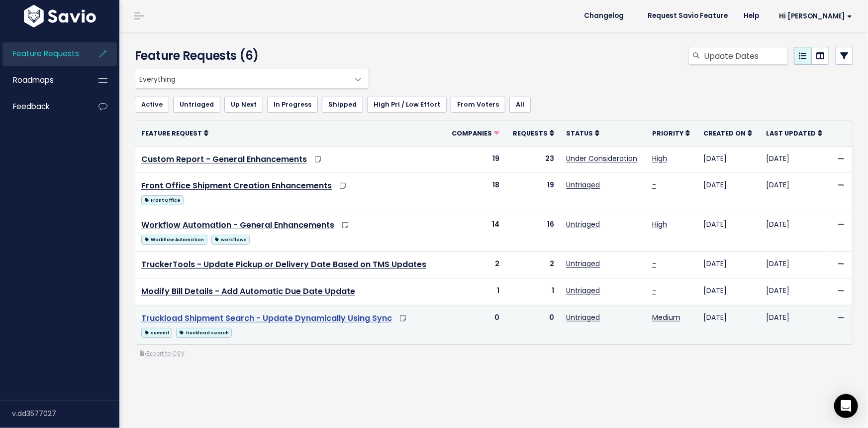 This screenshot has height=428, width=868. I want to click on a: Feedback, so click(42, 107).